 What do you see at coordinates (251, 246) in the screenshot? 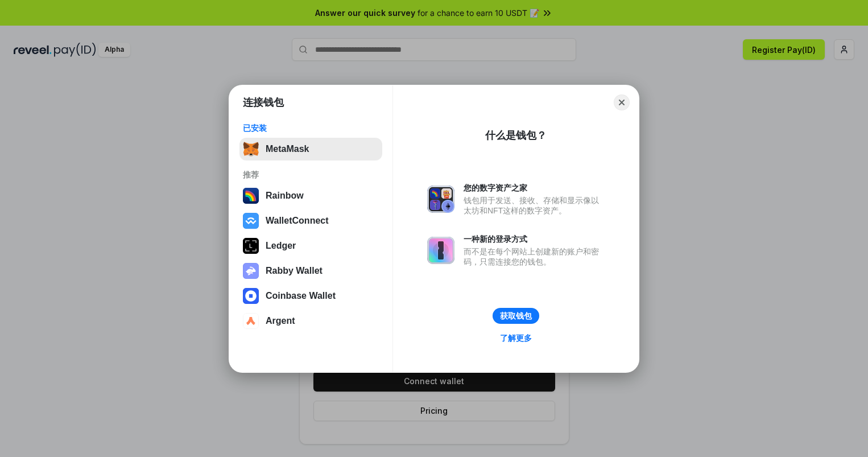
I see `img: svg+xml,%3Csvg%20xmlns%3D%22http%3A%2F%2Fwww.w3.org%2F2000%2Fsvg%22%20width%3D%2228%22%20height%3...` at bounding box center [251, 246].